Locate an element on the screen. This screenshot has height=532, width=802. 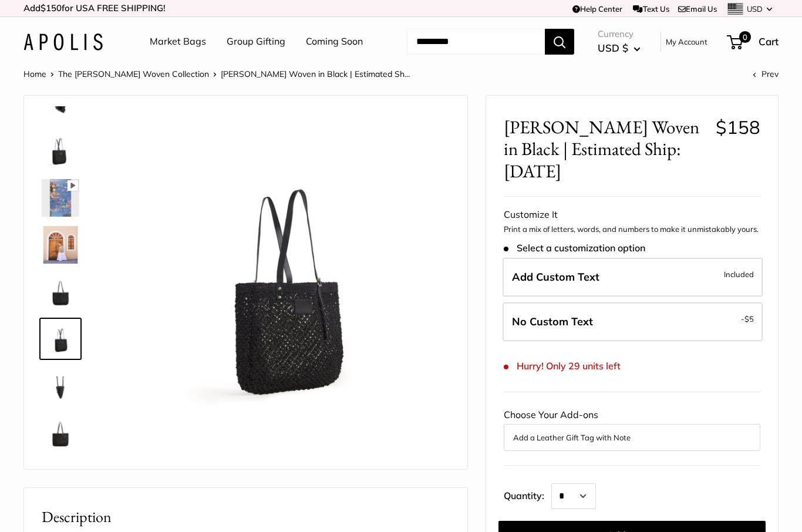
span: $150 is located at coordinates (51, 8).